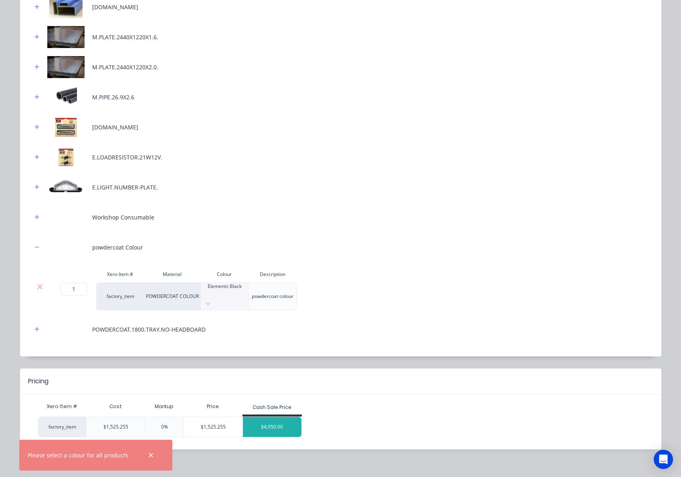  Describe the element at coordinates (123, 217) in the screenshot. I see `div: Workshop Consumable` at that location.